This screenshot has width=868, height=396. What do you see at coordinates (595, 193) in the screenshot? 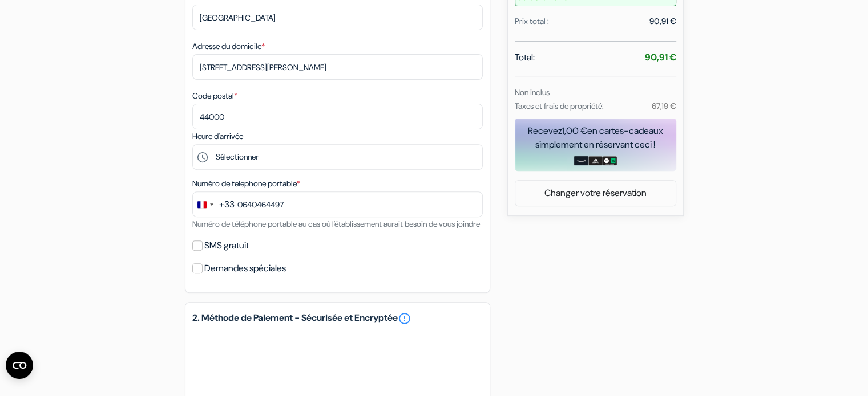
I see `a: Changer votre réservation` at bounding box center [595, 193].